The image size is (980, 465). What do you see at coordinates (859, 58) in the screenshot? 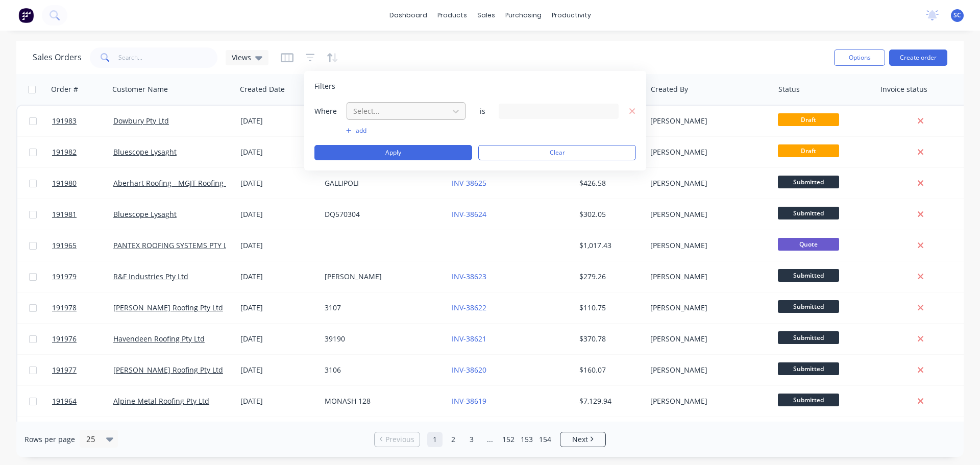
I see `button: Options` at bounding box center [859, 58].